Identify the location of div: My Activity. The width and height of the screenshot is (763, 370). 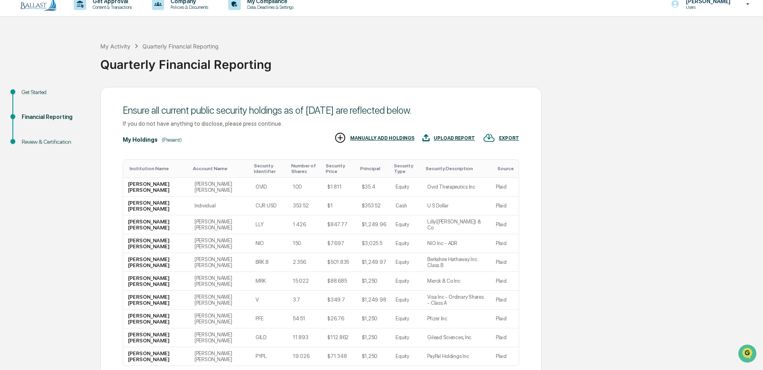
(115, 46).